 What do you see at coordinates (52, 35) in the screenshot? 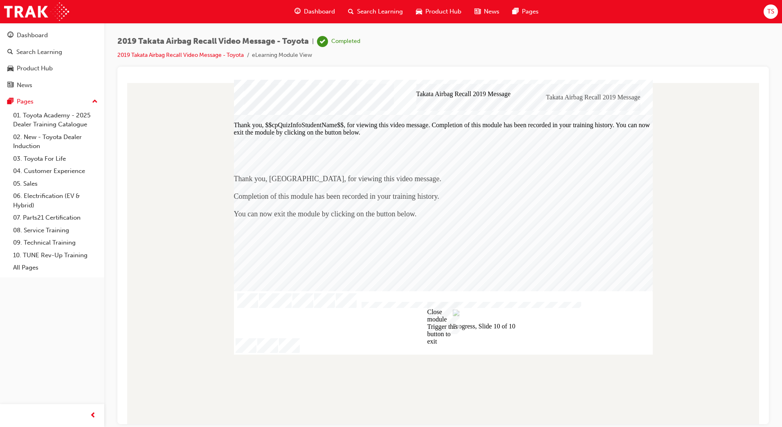
I see `a: Dashboard` at bounding box center [52, 35].